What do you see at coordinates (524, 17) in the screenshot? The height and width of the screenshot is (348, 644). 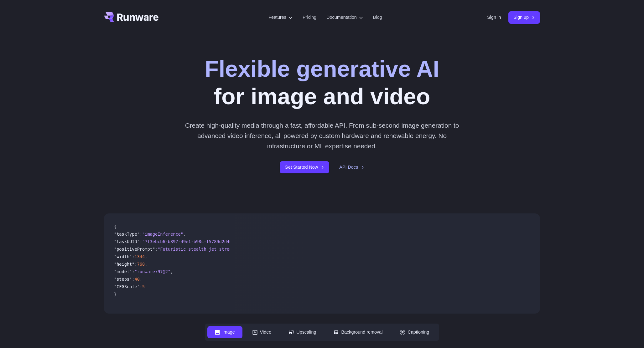 I see `a: Sign up` at bounding box center [524, 17].